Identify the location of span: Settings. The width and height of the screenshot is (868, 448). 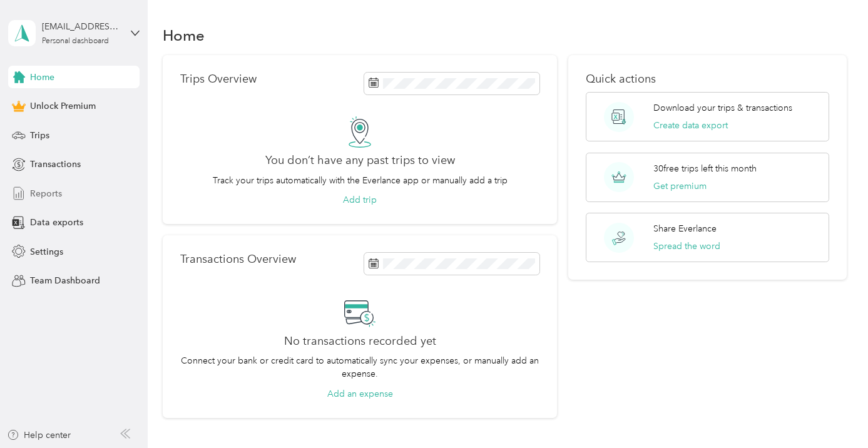
(46, 251).